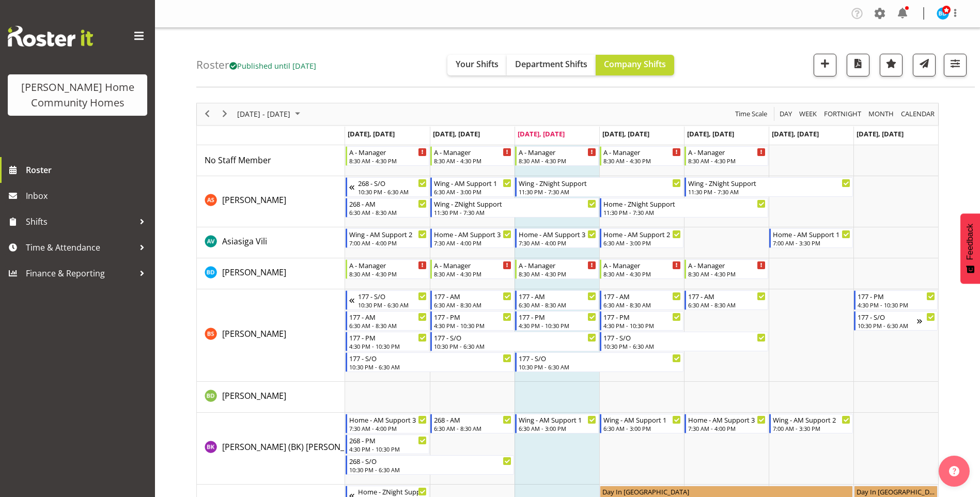 This screenshot has height=497, width=980. Describe the element at coordinates (88, 170) in the screenshot. I see `span: Roster` at that location.